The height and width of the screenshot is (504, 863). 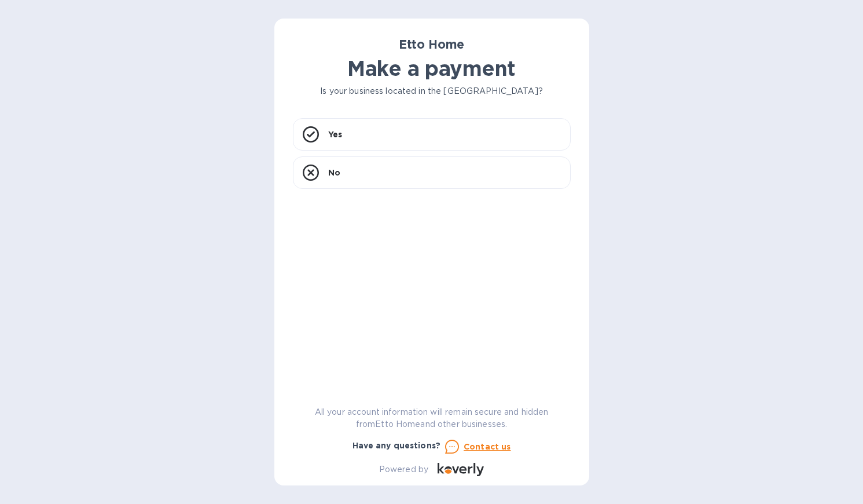 I want to click on b: Have any questions?, so click(x=396, y=445).